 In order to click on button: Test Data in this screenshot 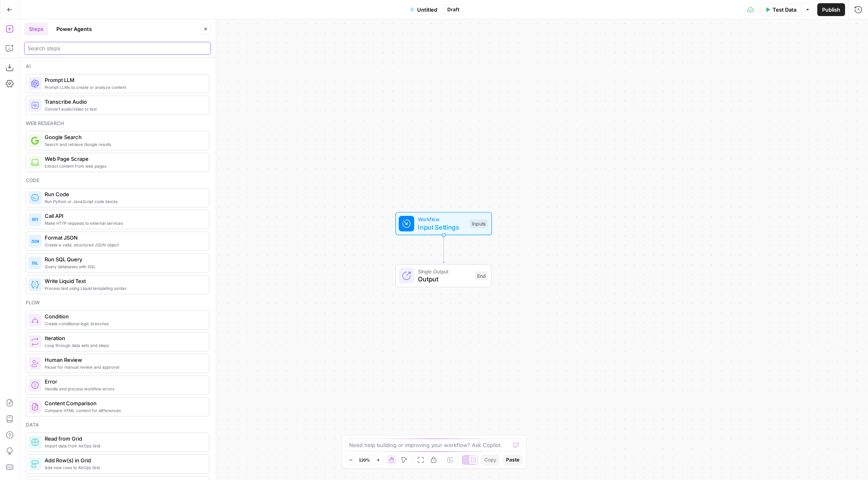, I will do `click(780, 10)`.